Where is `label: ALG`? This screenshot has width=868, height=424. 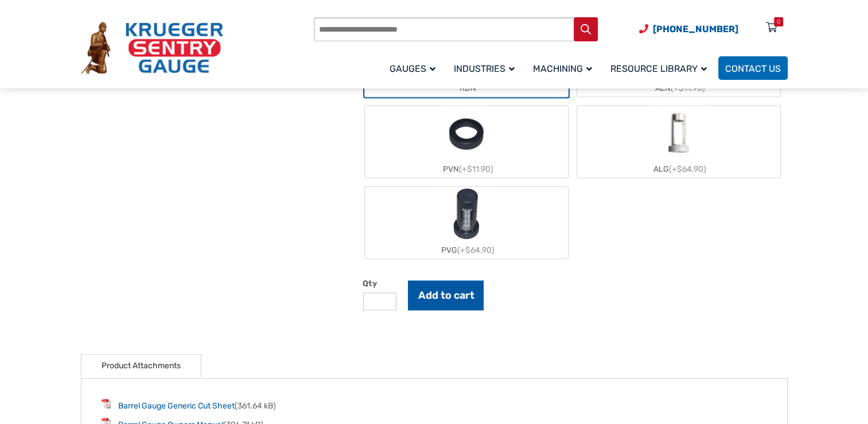 label: ALG is located at coordinates (679, 141).